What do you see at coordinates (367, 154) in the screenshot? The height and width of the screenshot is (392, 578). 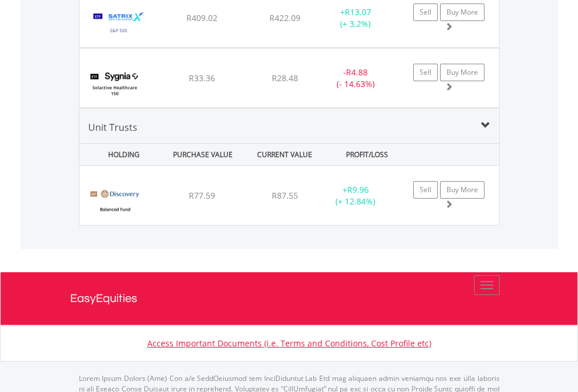 I see `div: PROFIT/LOSS` at bounding box center [367, 154].